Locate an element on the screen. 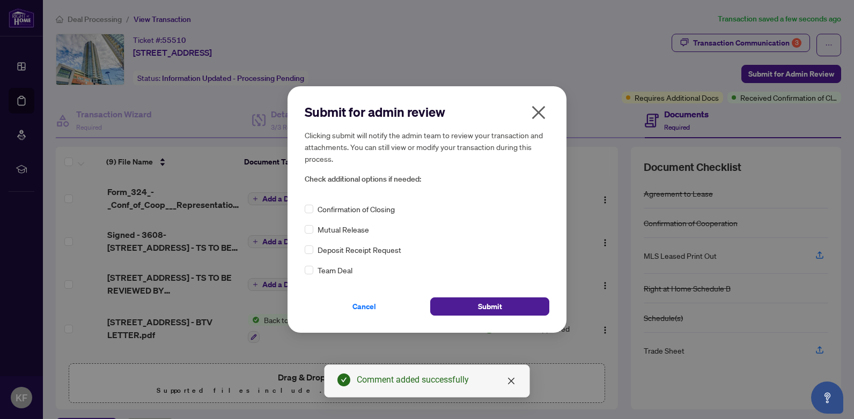 The width and height of the screenshot is (854, 419). span: Submit is located at coordinates (490, 307).